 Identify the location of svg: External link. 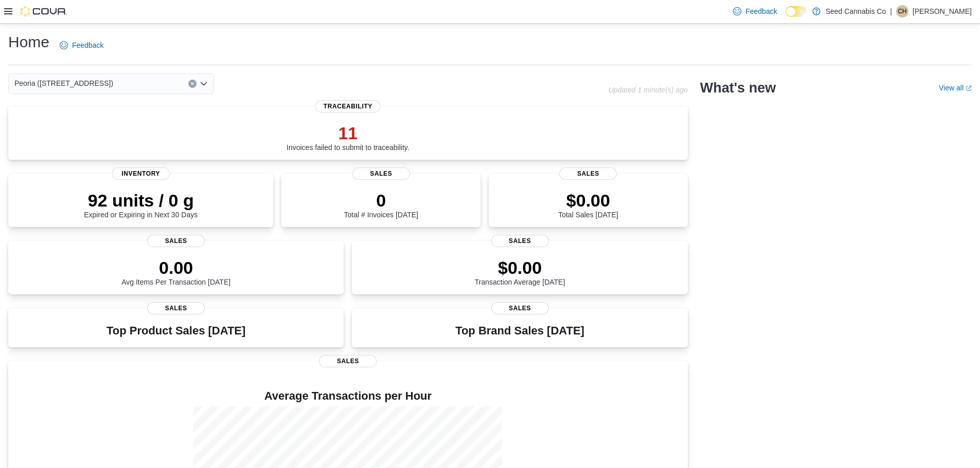
(969, 88).